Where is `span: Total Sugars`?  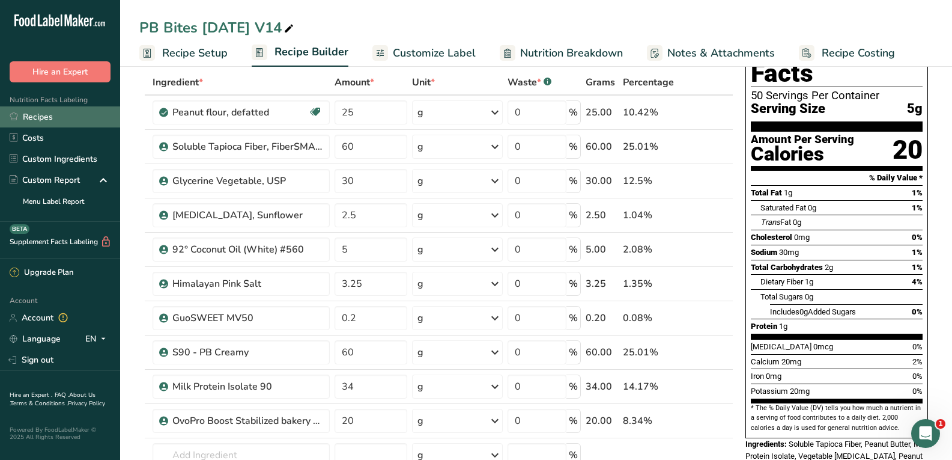
span: Total Sugars is located at coordinates (782, 296).